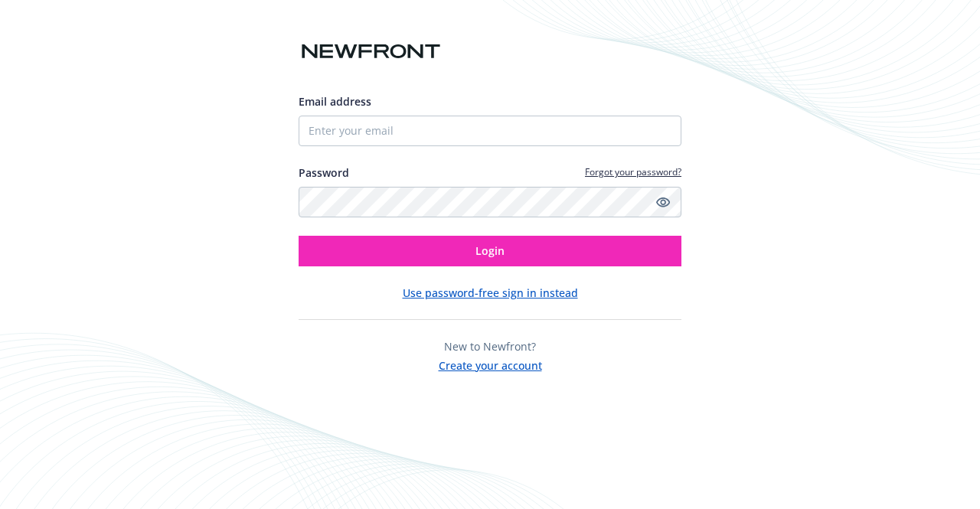  Describe the element at coordinates (633, 172) in the screenshot. I see `a: Forgot your password?` at that location.